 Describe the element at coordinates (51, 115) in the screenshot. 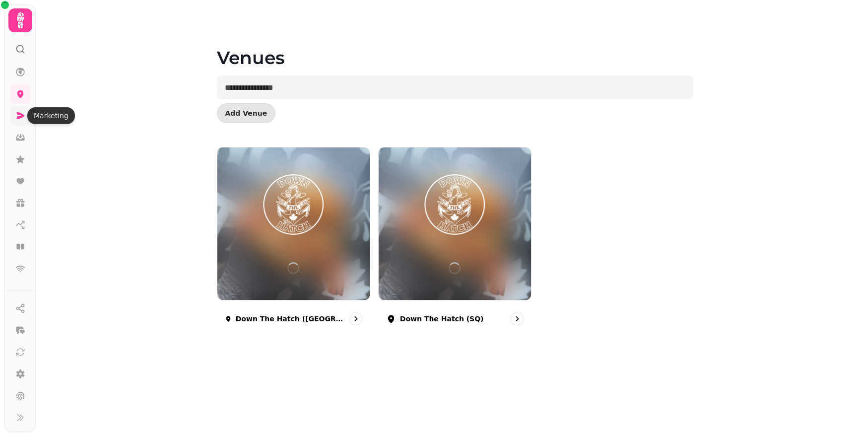

I see `div: Marketing` at that location.